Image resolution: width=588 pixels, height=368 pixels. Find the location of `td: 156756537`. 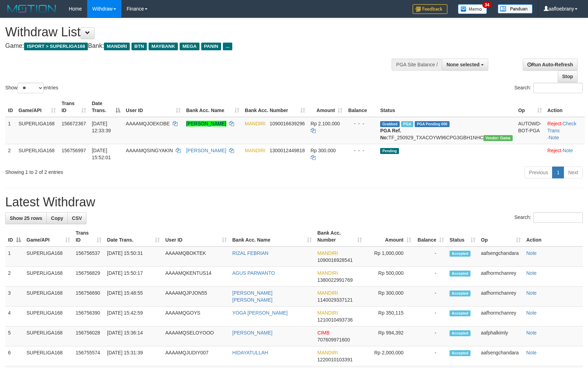

td: 156756537 is located at coordinates (89, 256).